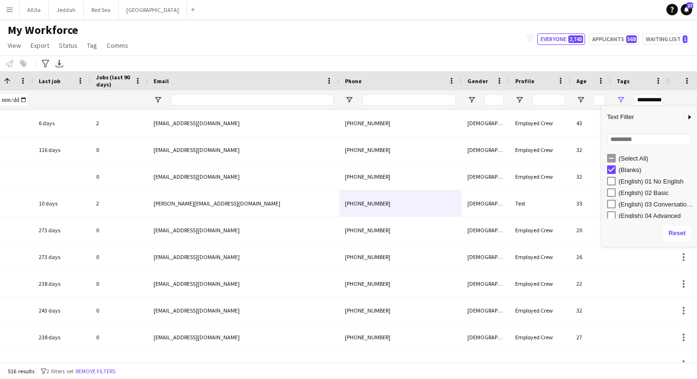 Image resolution: width=697 pixels, height=379 pixels. What do you see at coordinates (68, 45) in the screenshot?
I see `a: Status` at bounding box center [68, 45].